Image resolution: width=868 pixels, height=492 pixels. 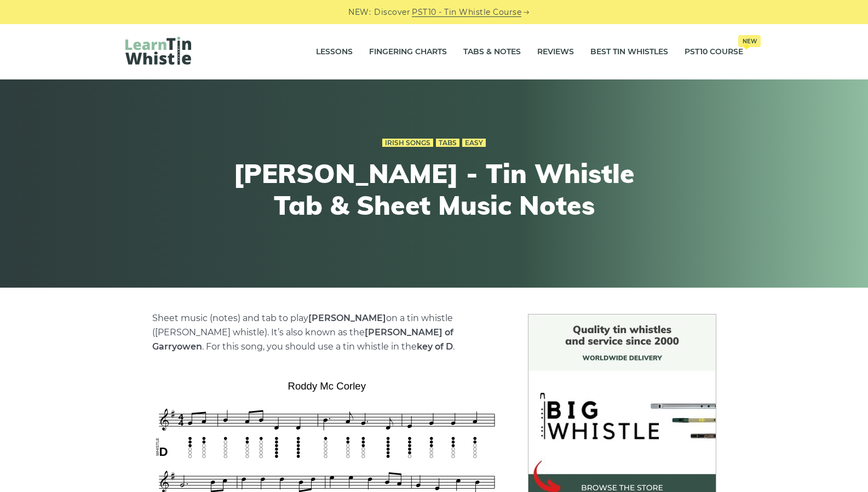 What do you see at coordinates (334, 52) in the screenshot?
I see `a: Lessons` at bounding box center [334, 52].